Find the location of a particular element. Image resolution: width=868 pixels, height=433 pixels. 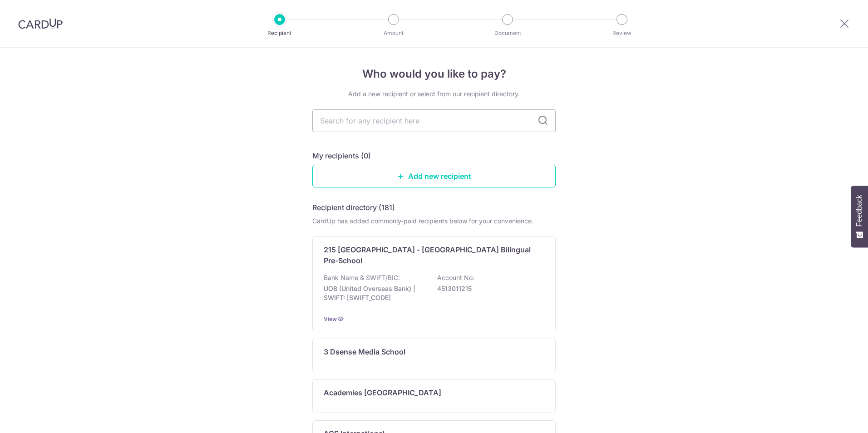

p: Review is located at coordinates (622, 33).